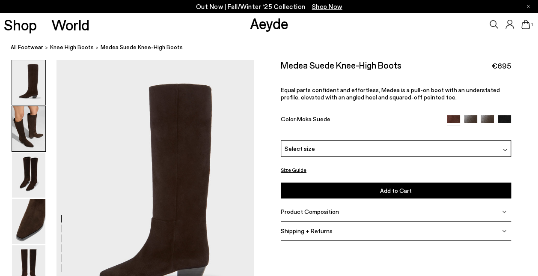  What do you see at coordinates (72, 47) in the screenshot?
I see `a: knee high boots` at bounding box center [72, 47].